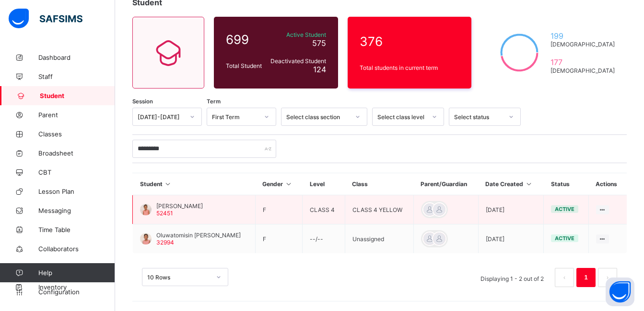  What do you see at coordinates (379, 239) in the screenshot?
I see `td: Unassigned` at bounding box center [379, 239].